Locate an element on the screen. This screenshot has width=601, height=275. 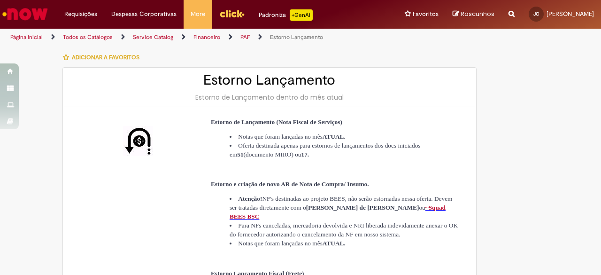
span: Adicionar a Favoritos is located at coordinates (106, 57).